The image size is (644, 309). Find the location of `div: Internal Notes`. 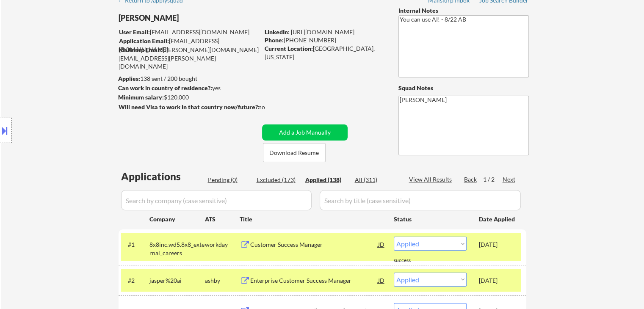

div: Internal Notes is located at coordinates (464, 10).